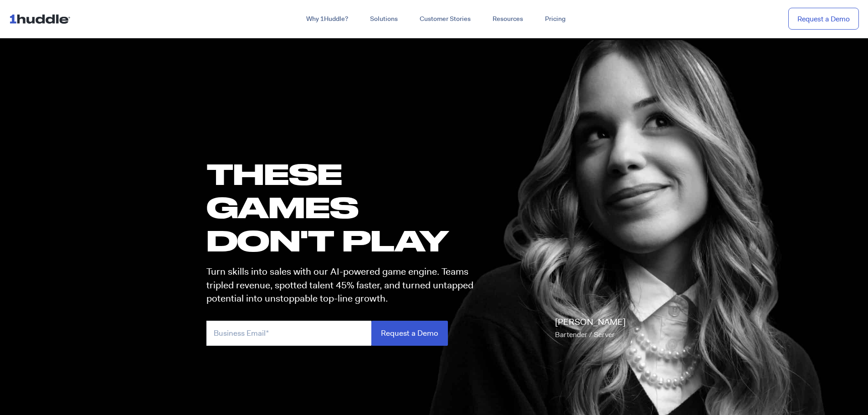 This screenshot has width=868, height=415. Describe the element at coordinates (445, 19) in the screenshot. I see `a: Customer Stories` at that location.